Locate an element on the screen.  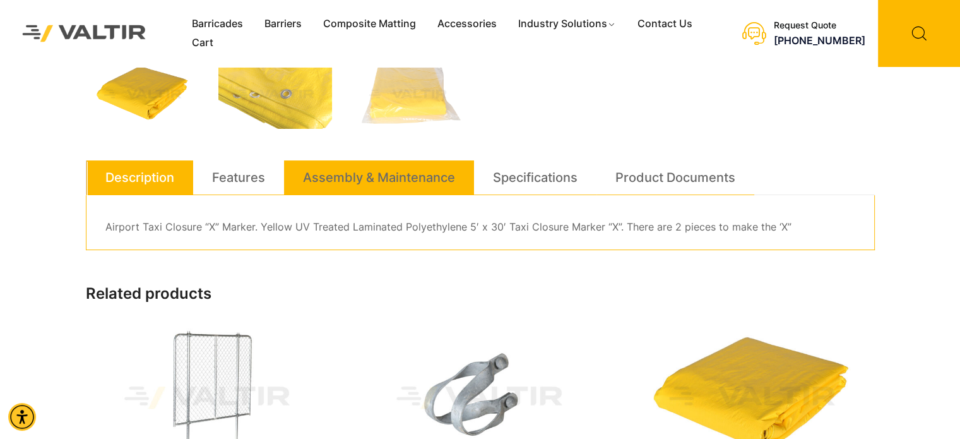
img: A folded yellow item packaged in clear plastic. is located at coordinates (408, 95).